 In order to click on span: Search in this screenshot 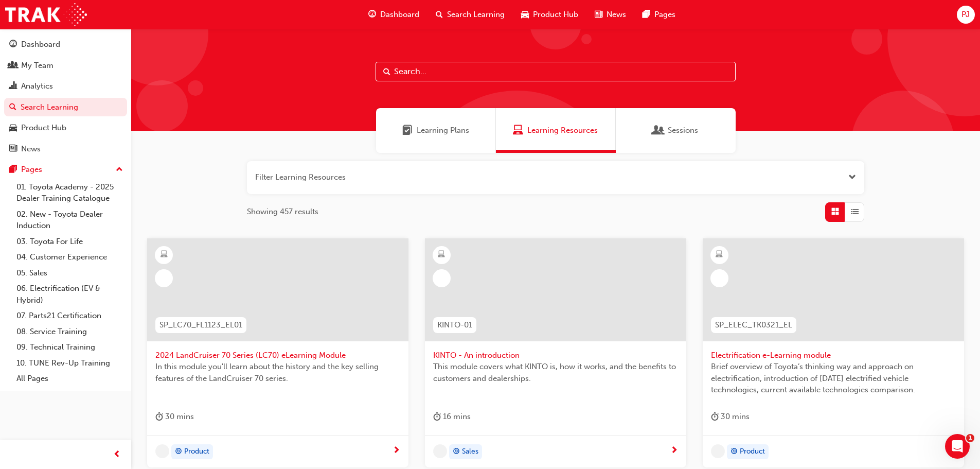, I will do `click(387, 72)`.